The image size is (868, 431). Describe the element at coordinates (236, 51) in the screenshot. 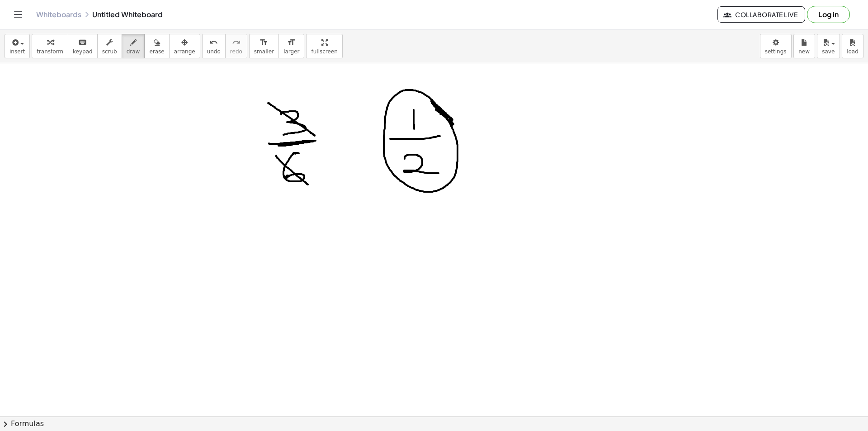

I see `span: redo` at that location.